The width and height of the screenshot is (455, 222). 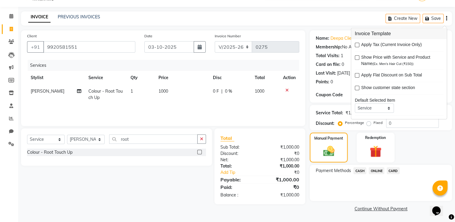 I want to click on a: Deepa Client, so click(x=343, y=38).